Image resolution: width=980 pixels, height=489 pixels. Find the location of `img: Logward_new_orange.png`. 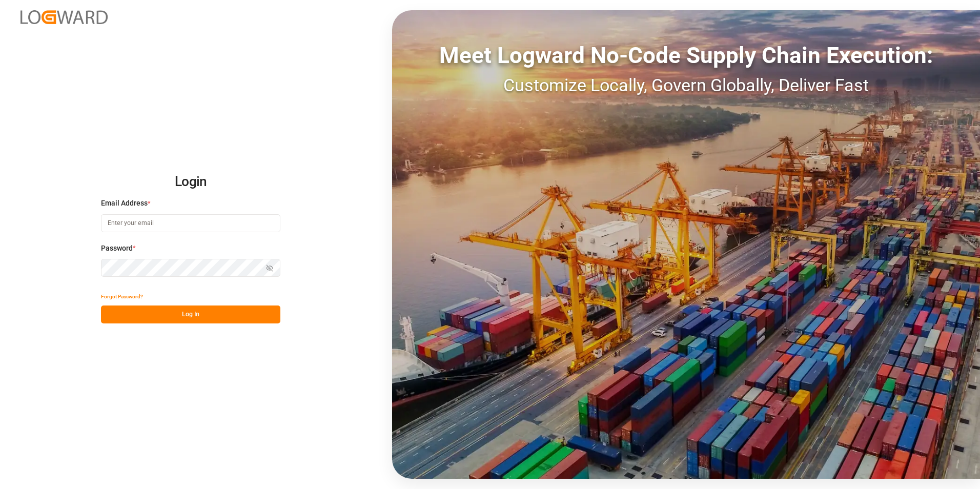

img: Logward_new_orange.png is located at coordinates (64, 17).